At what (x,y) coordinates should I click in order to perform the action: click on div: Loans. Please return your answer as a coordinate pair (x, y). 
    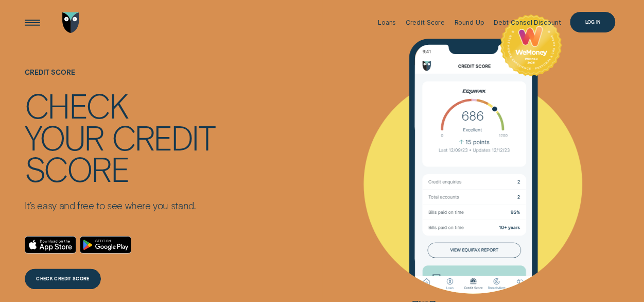
    Looking at the image, I should click on (386, 22).